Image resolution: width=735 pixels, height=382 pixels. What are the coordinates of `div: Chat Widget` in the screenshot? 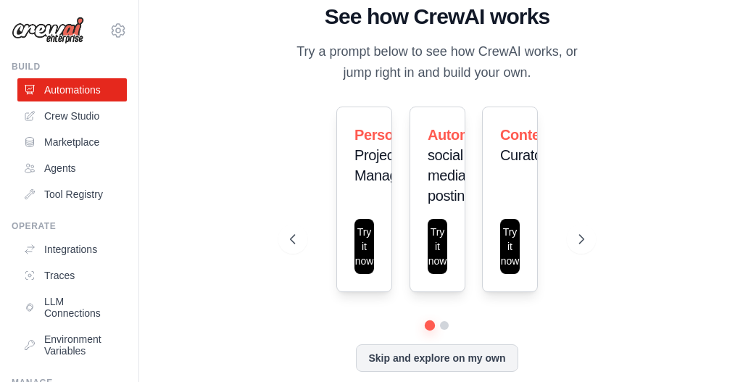 It's located at (699, 347).